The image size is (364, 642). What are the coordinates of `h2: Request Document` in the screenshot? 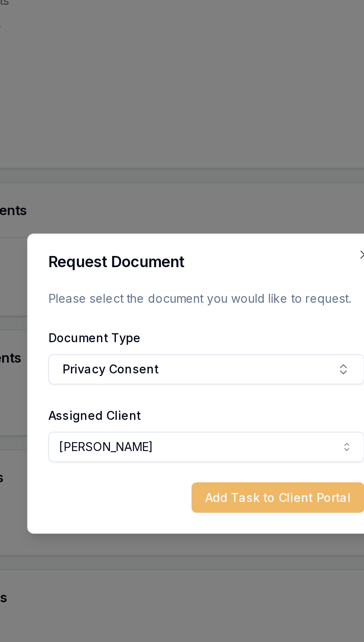 It's located at (182, 268).